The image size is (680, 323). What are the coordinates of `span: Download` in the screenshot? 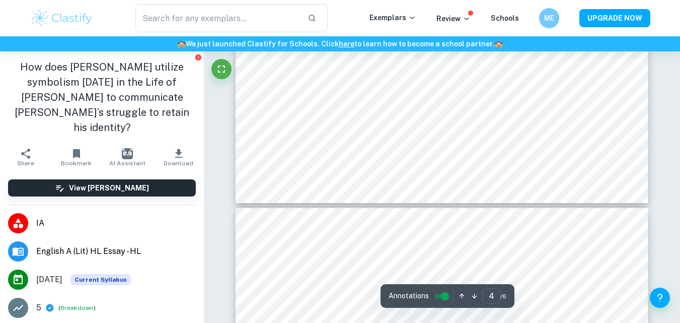 It's located at (178, 163).